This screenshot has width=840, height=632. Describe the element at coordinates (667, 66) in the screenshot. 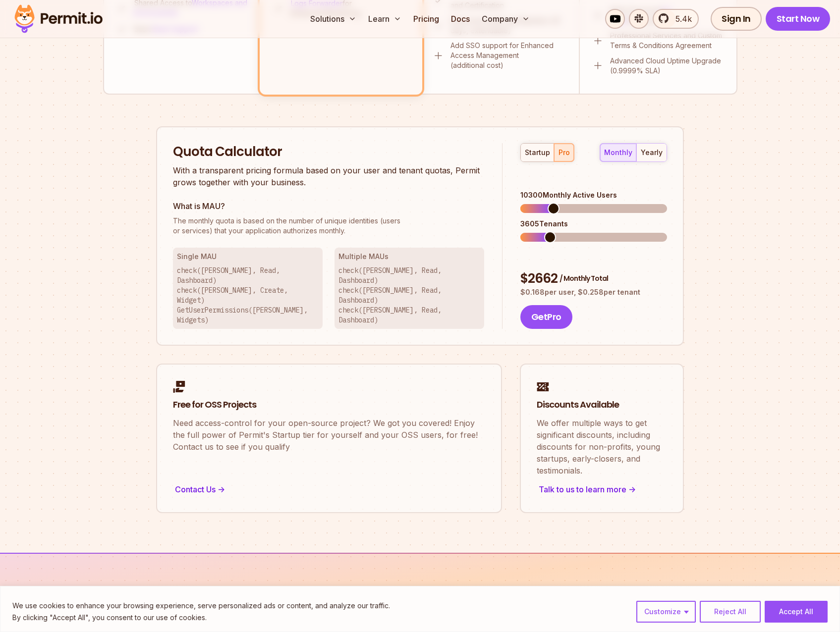

I see `p: Advanced Cloud Uptime Upgrade (0.9999% SLA)` at that location.